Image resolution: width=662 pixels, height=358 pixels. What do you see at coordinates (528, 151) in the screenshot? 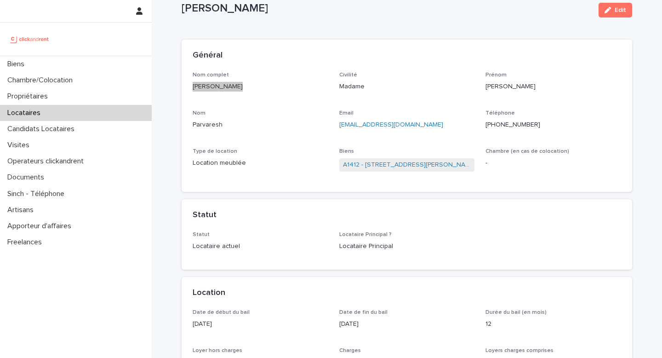
I see `span: Chambre (en cas de colocation)` at bounding box center [528, 151].